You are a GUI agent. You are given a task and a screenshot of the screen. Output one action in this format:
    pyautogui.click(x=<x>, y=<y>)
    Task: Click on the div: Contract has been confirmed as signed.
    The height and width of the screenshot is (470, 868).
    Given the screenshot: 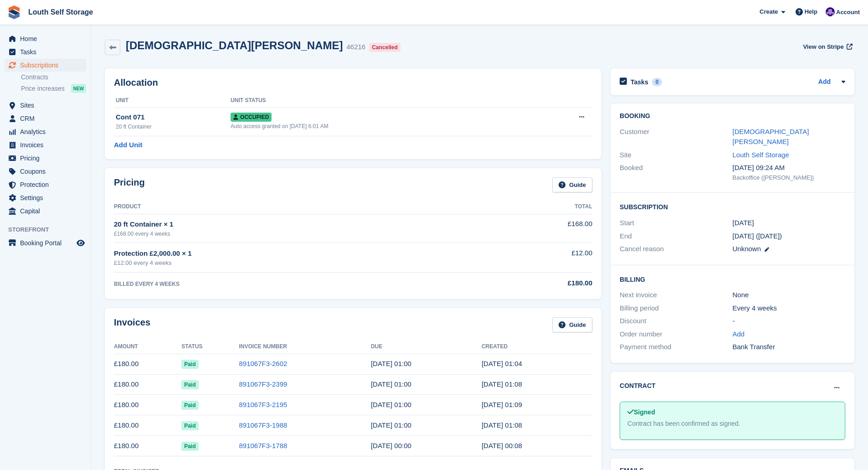 What is the action you would take?
    pyautogui.click(x=732, y=423)
    